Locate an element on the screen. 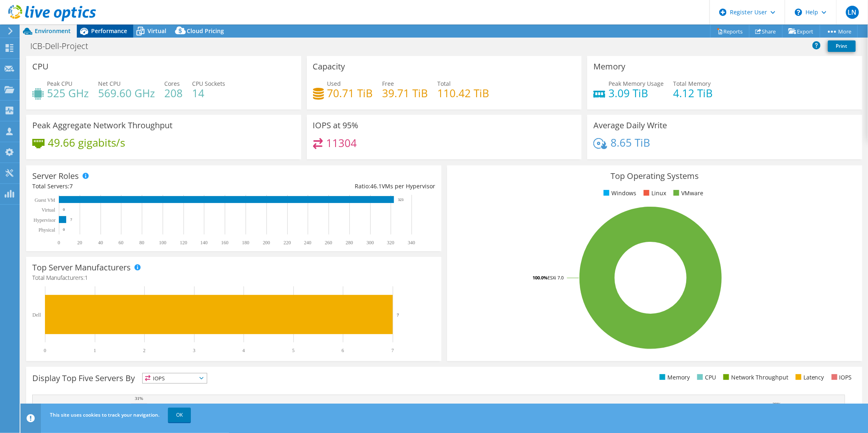 The width and height of the screenshot is (868, 433). span: IOPS is located at coordinates (174, 378).